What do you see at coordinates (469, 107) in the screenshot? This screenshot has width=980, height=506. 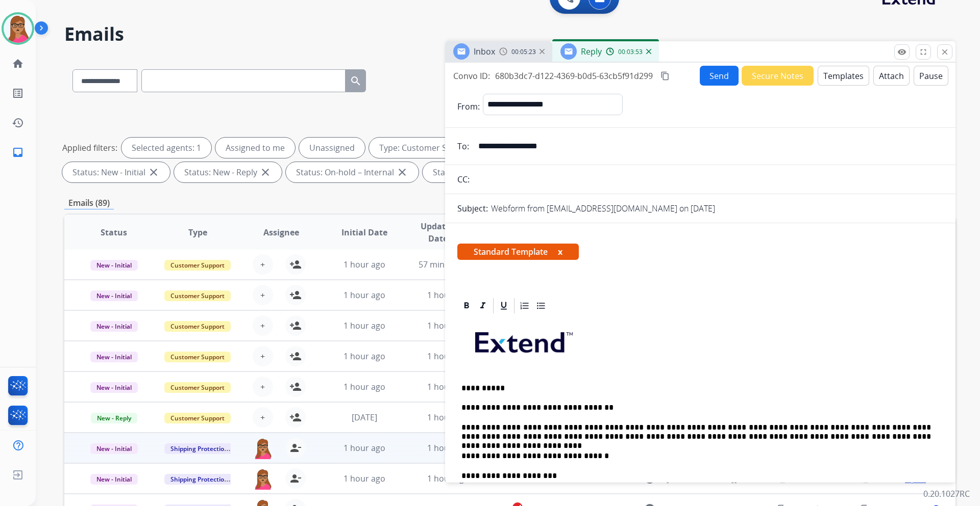 I see `p: From:` at bounding box center [469, 107].